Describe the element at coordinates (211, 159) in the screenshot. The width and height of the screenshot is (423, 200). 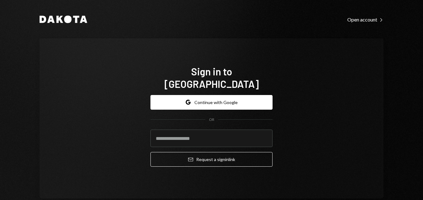
I see `button: Request a signinlink` at that location.